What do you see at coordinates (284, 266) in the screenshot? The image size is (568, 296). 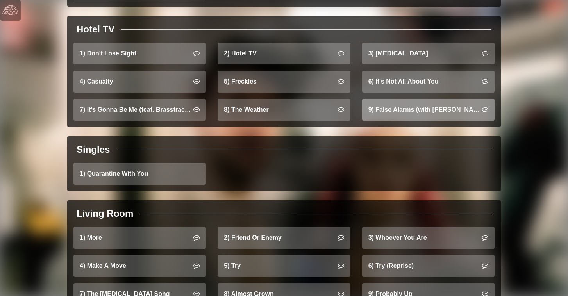 I see `a: 5) Try` at bounding box center [284, 266].